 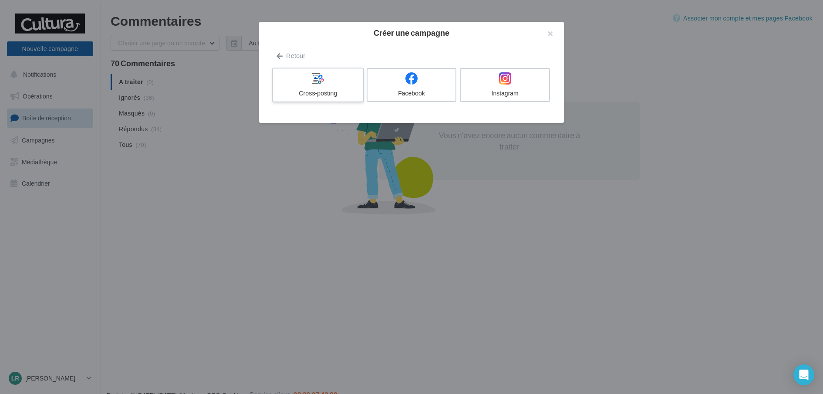 I want to click on div: Open Intercom Messenger, so click(x=804, y=374).